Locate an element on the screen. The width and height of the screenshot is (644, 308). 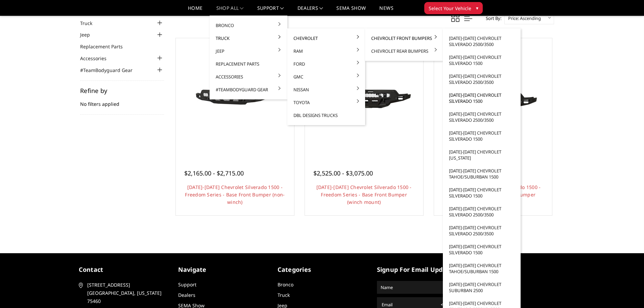
div: Chat Widget is located at coordinates (627, 292).